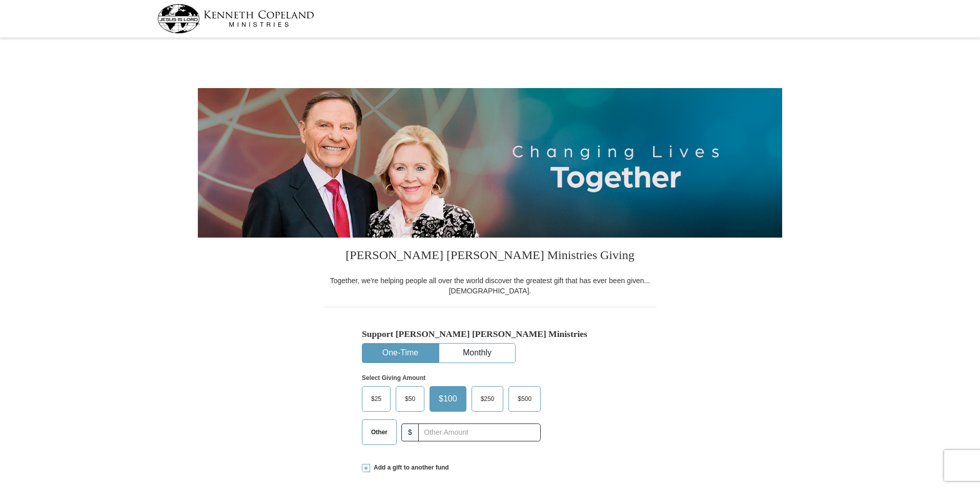  What do you see at coordinates (479, 432) in the screenshot?
I see `input: Other Amount` at bounding box center [479, 432].